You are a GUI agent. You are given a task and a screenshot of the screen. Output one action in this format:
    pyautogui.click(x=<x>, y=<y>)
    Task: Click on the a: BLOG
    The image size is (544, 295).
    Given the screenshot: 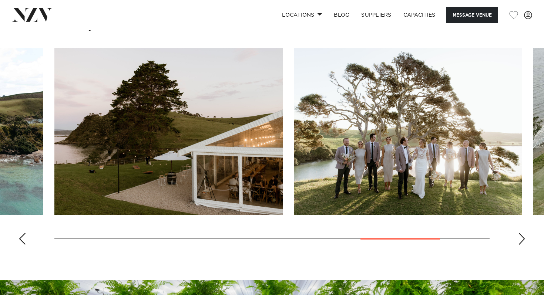 What is the action you would take?
    pyautogui.click(x=342, y=15)
    